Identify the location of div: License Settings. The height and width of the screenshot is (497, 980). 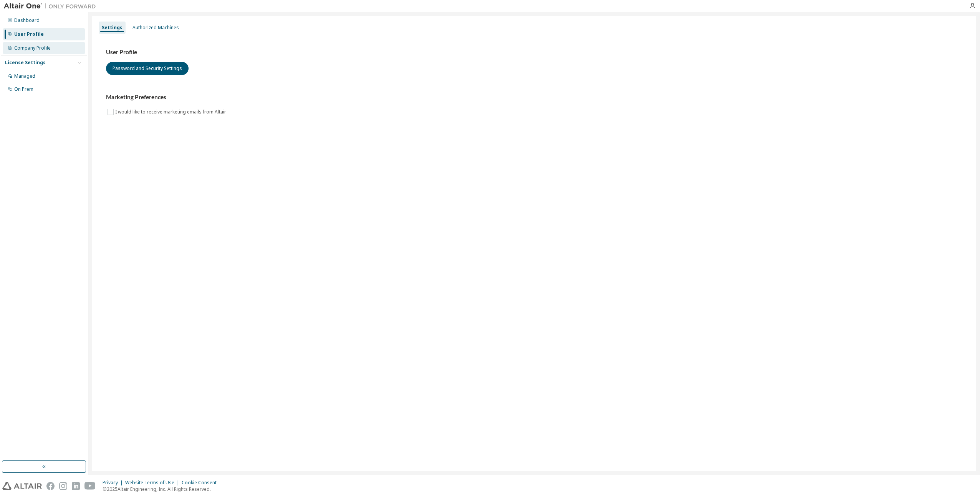
(26, 63).